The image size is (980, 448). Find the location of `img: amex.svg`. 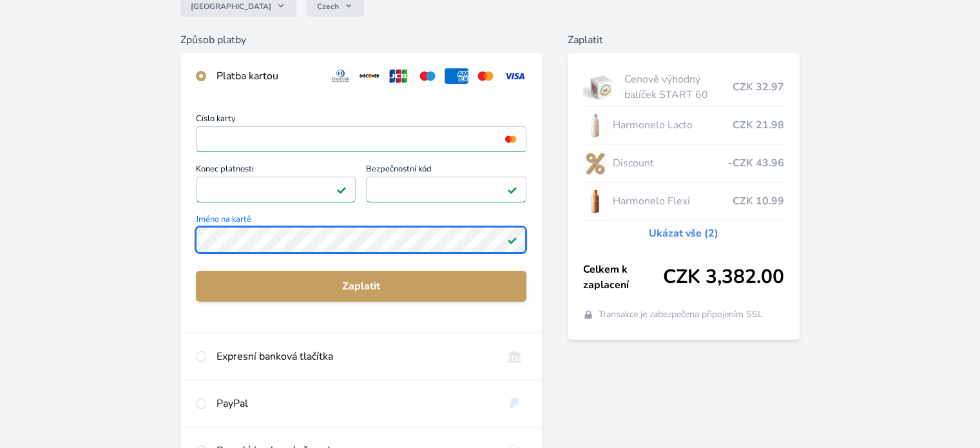

img: amex.svg is located at coordinates (456, 76).